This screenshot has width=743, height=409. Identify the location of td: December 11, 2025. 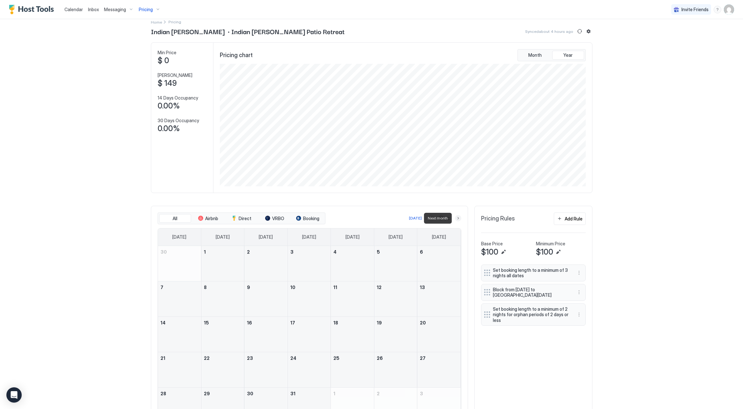
(353, 299).